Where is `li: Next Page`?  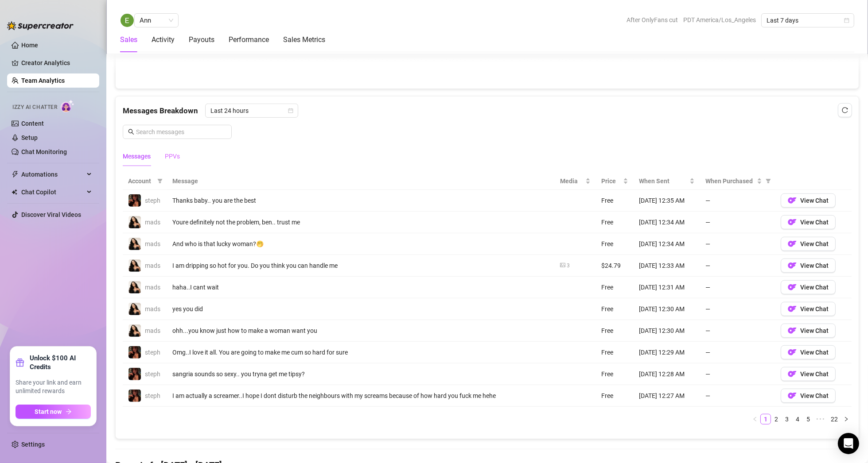 li: Next Page is located at coordinates (846, 419).